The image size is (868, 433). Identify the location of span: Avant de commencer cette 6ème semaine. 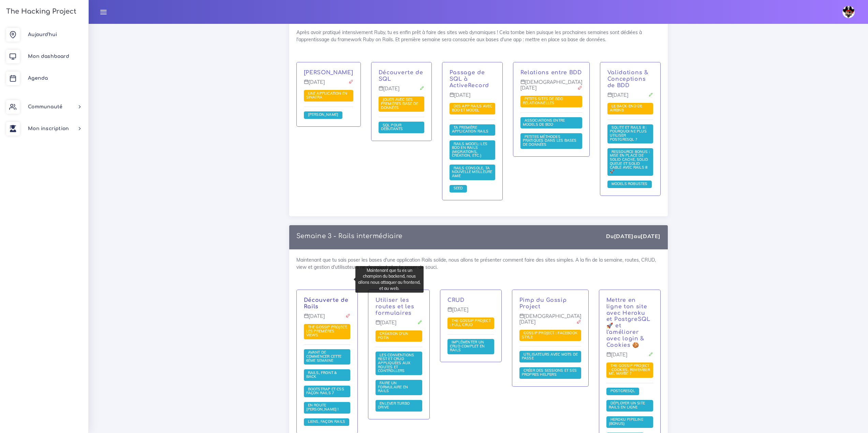
(324, 356).